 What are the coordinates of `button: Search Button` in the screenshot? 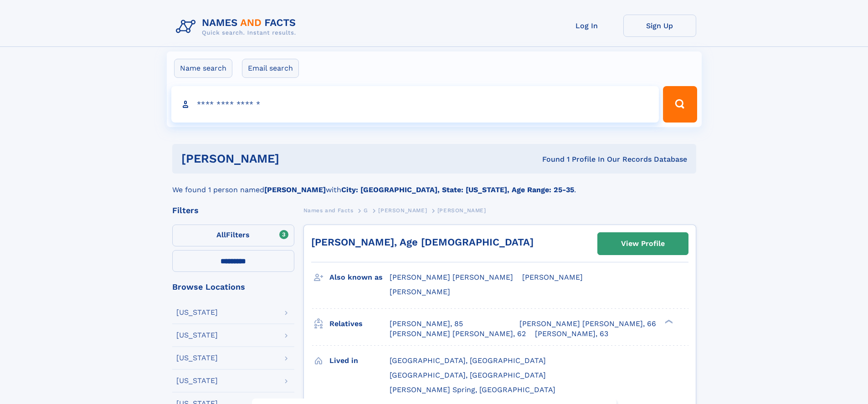 It's located at (679, 105).